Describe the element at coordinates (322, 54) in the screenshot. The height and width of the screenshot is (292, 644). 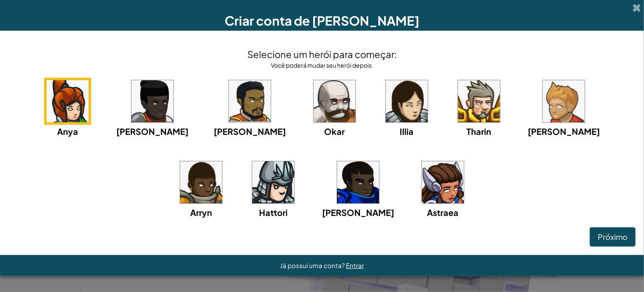
I see `h4: Selecione um herói para começar:` at that location.